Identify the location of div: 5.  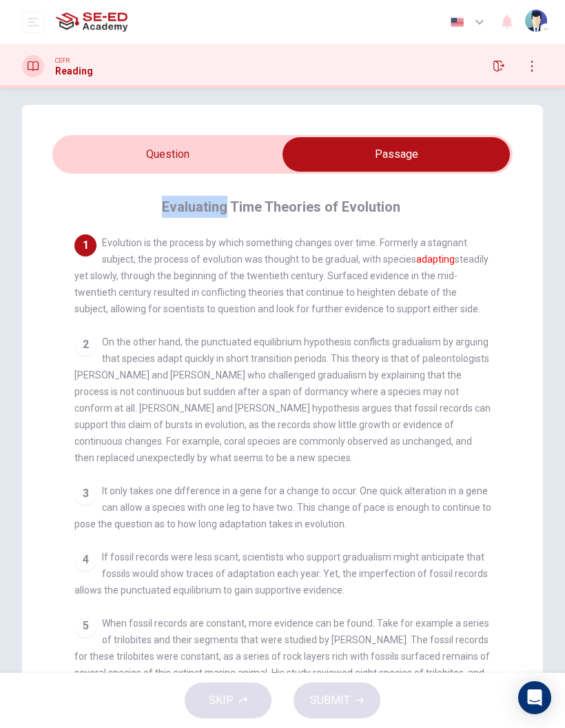
(85, 626).